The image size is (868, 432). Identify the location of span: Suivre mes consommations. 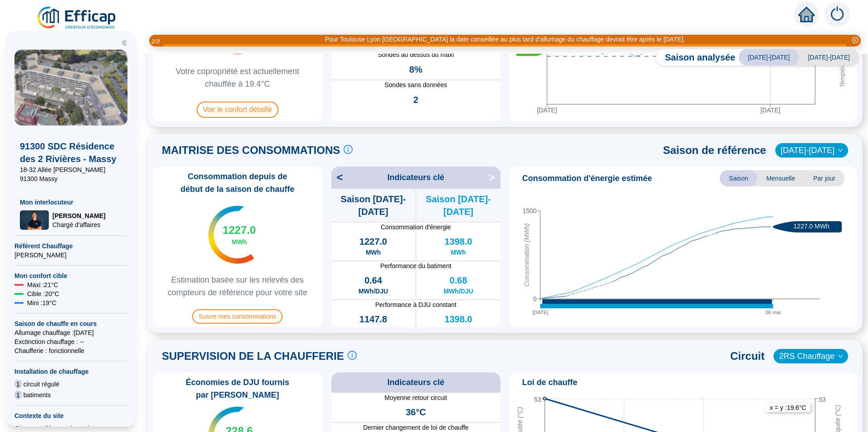
(237, 317).